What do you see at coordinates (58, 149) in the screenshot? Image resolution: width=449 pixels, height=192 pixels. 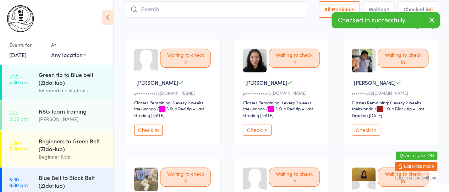 I see `a: 4:30 -5:30 pmBeginners to Green Belt (ZidoHub)Beginner Kids` at bounding box center [58, 149].